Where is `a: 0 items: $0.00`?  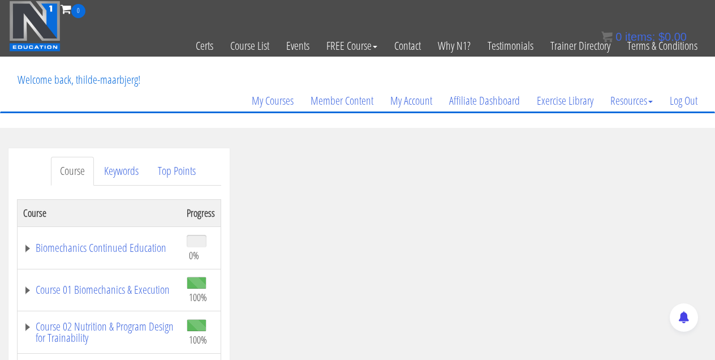 a: 0 items: $0.00 is located at coordinates (643, 37).